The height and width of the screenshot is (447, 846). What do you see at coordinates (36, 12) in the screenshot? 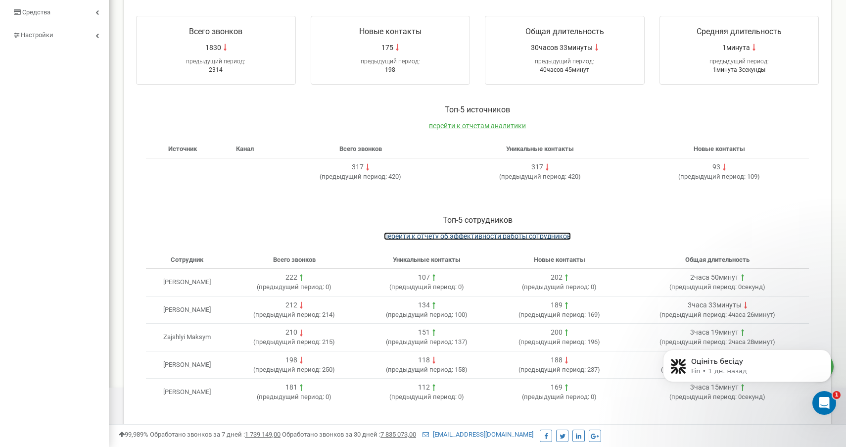
I see `span: Средства` at bounding box center [36, 12].